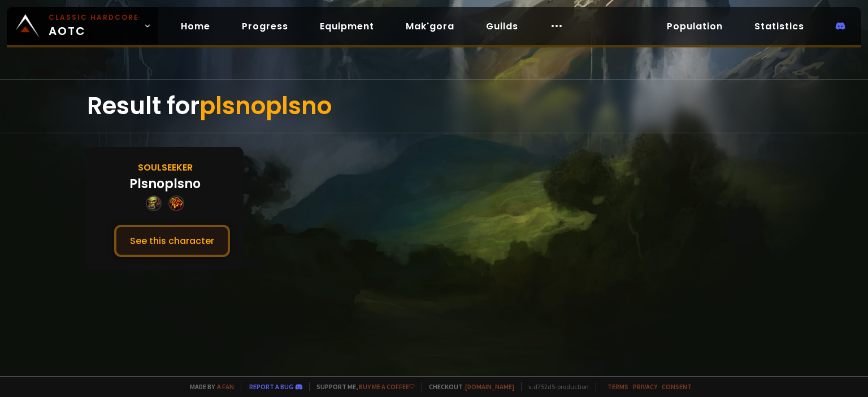 This screenshot has width=868, height=397. I want to click on div: Soulseeker, so click(165, 167).